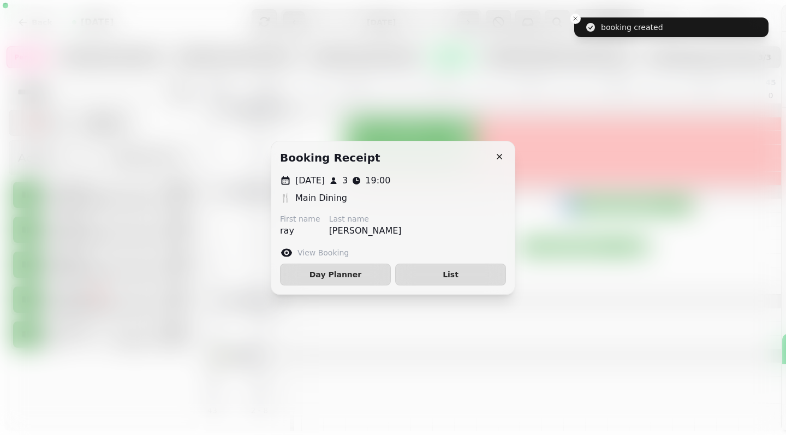  What do you see at coordinates (450, 275) in the screenshot?
I see `span: List` at bounding box center [450, 275].